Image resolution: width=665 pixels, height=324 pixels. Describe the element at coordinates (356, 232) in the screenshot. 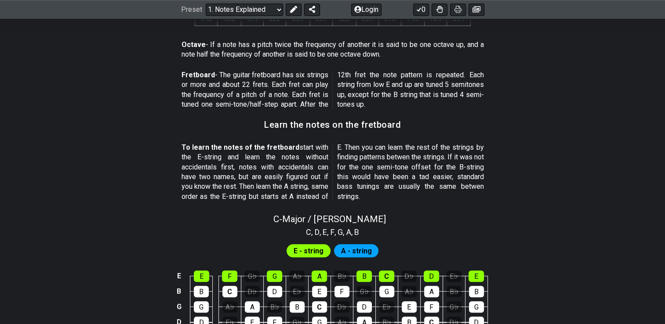

I see `span: B` at that location.